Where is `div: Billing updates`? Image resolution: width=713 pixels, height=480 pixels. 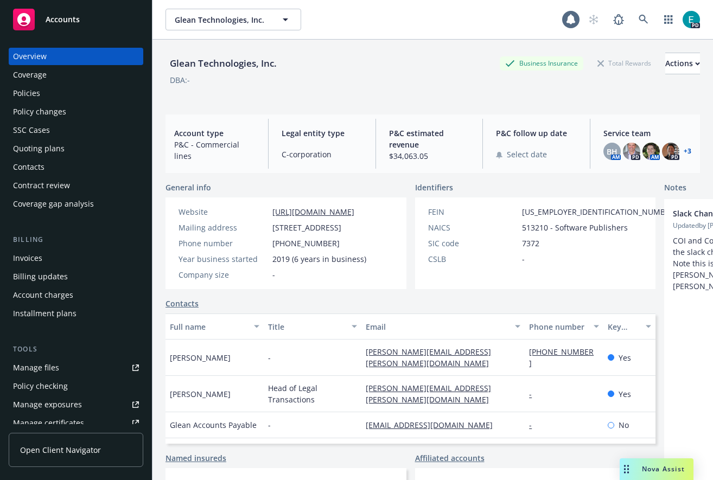
div: Billing updates is located at coordinates (40, 277).